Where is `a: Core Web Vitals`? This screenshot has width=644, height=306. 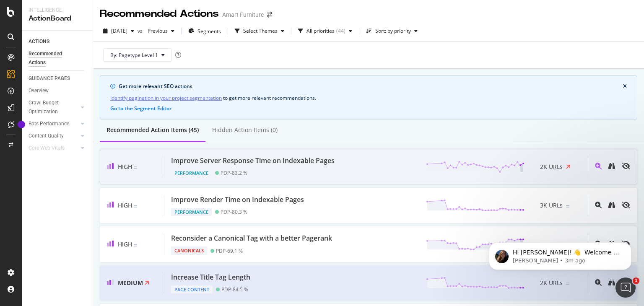
a: Core Web Vitals is located at coordinates (53, 148).